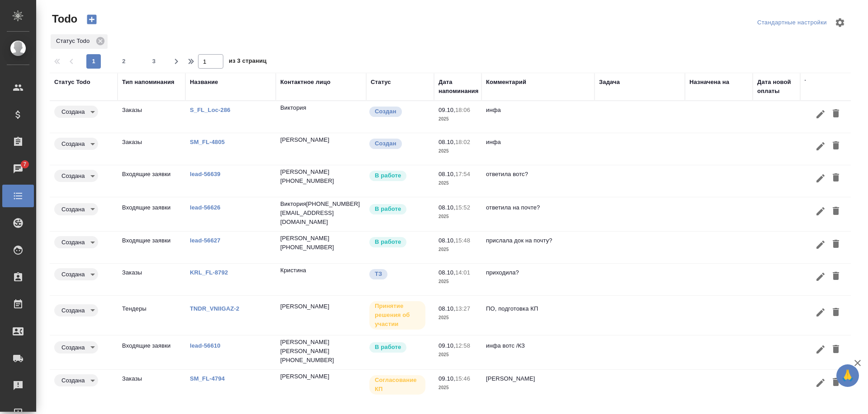 Image resolution: width=868 pixels, height=414 pixels. Describe the element at coordinates (379, 274) in the screenshot. I see `p: ТЗ` at that location.